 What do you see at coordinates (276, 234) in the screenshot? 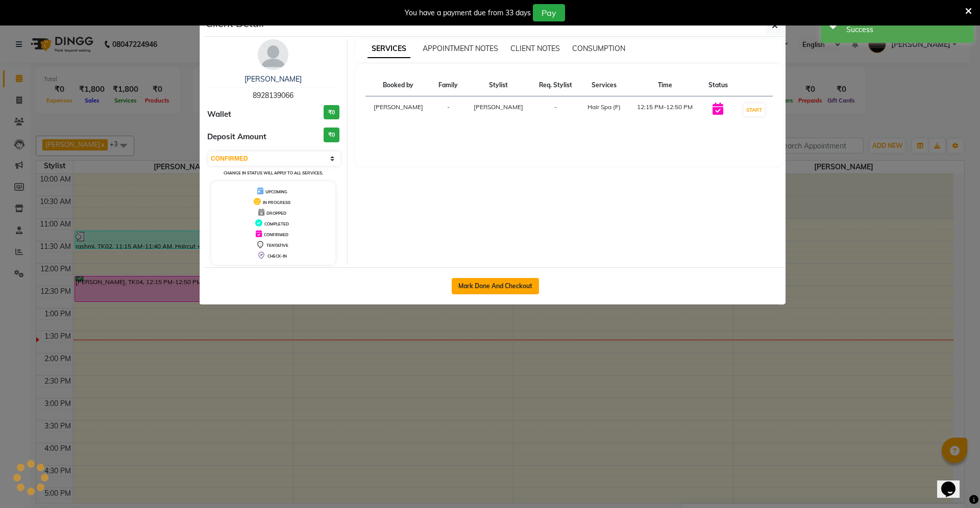
I see `span: CONFIRMED` at bounding box center [276, 234].